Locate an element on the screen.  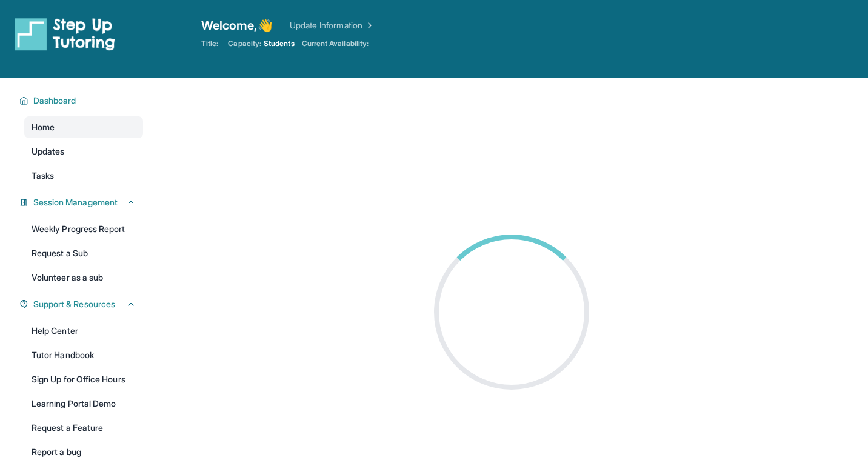
span: Dashboard is located at coordinates (55, 101).